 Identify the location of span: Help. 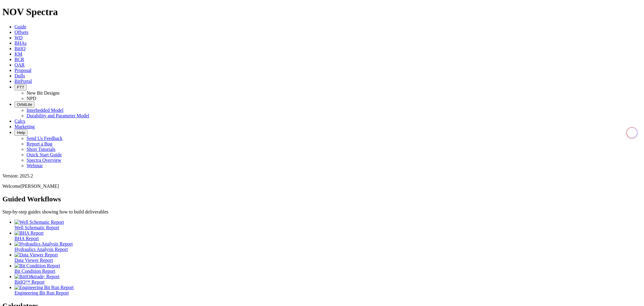
(21, 133).